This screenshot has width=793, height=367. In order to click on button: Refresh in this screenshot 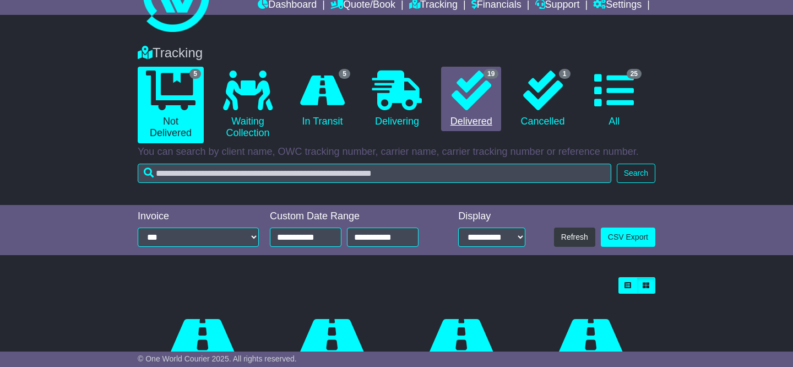, I will do `click(574, 237)`.